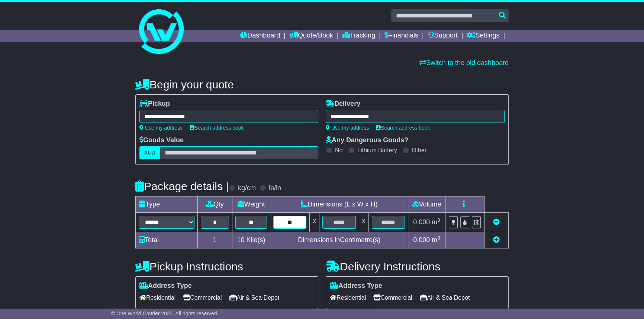  Describe the element at coordinates (339, 205) in the screenshot. I see `td: Dimensions (L x W x H)` at that location.